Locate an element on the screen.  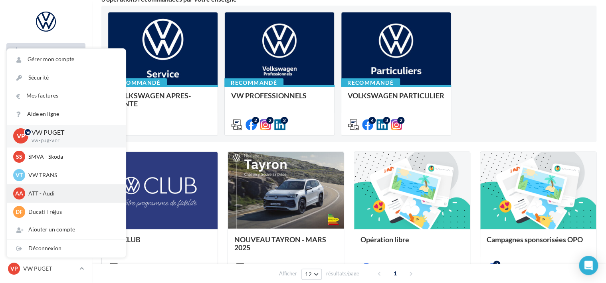
span: Afficher is located at coordinates (288, 273).